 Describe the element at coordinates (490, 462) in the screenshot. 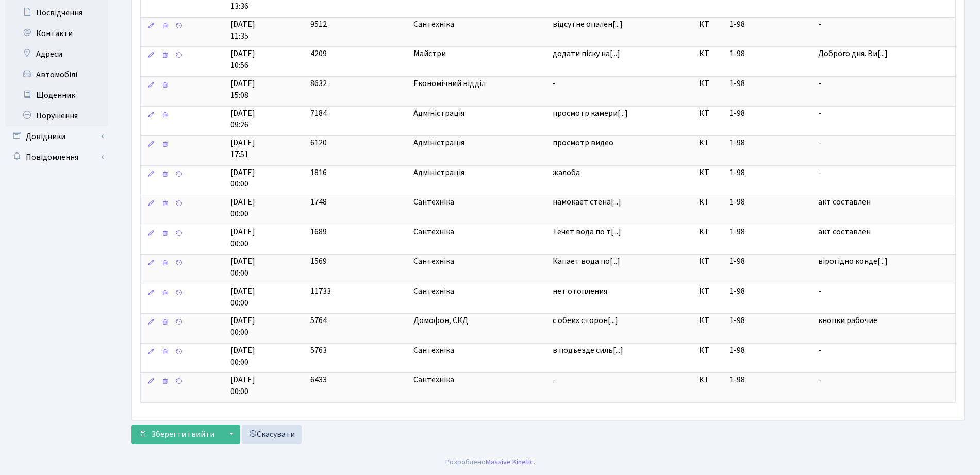

I see `div: Розроблено .` at that location.